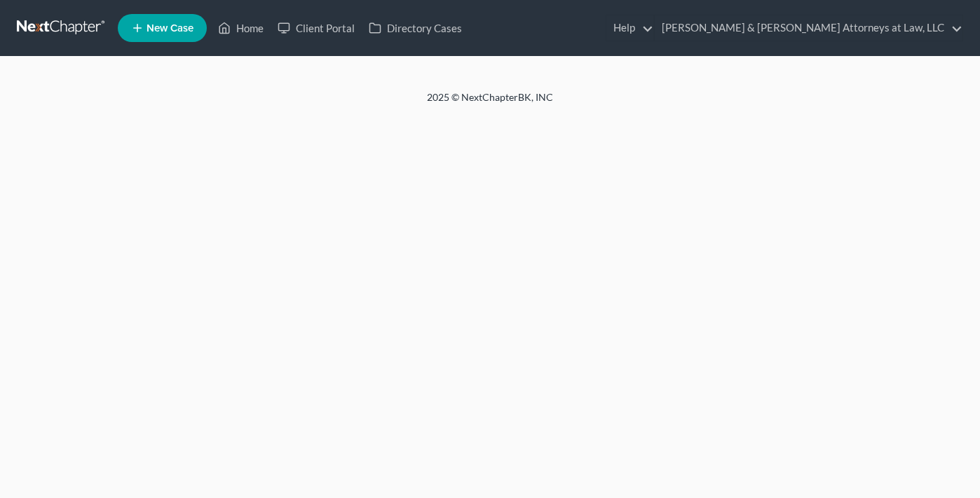 The height and width of the screenshot is (498, 980). Describe the element at coordinates (162, 28) in the screenshot. I see `new-legal-case-button: New Case` at that location.